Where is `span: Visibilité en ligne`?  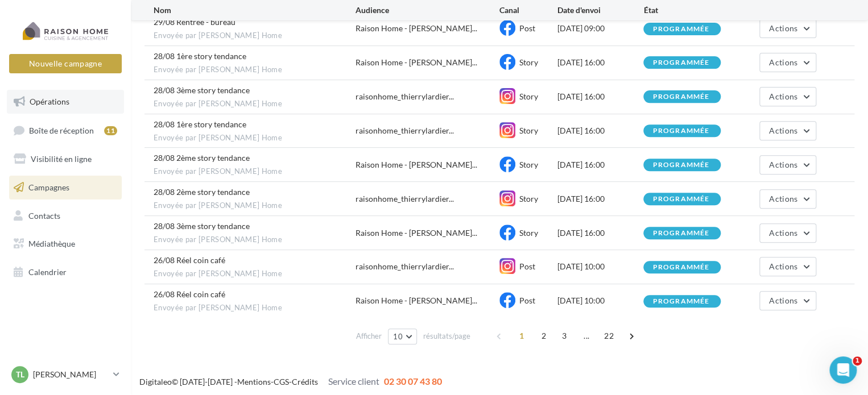 span: Visibilité en ligne is located at coordinates (61, 158).